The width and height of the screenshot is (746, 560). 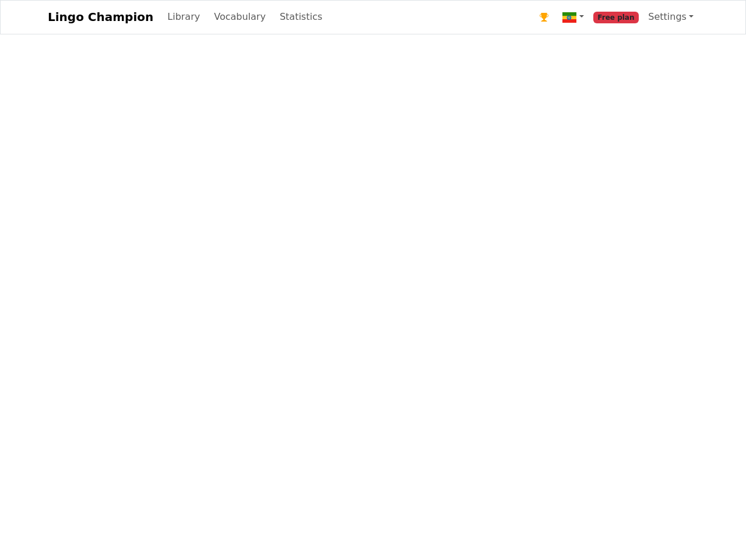 I want to click on a: Settings, so click(x=671, y=17).